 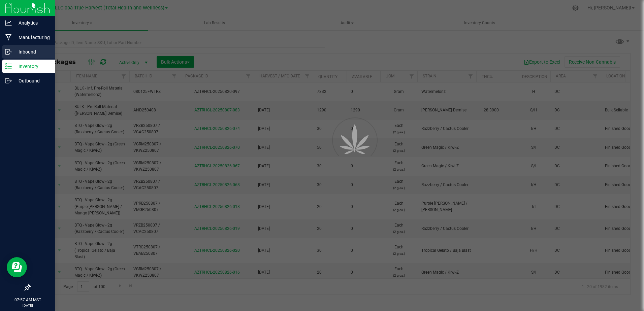 What do you see at coordinates (32, 81) in the screenshot?
I see `p: Outbound` at bounding box center [32, 81].